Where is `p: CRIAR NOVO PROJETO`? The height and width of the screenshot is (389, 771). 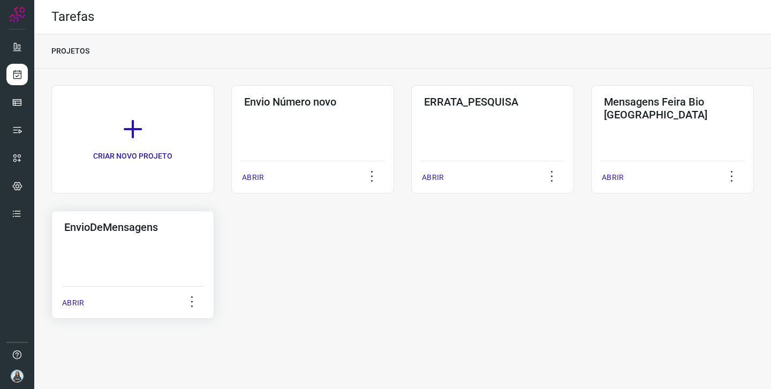 p: CRIAR NOVO PROJETO is located at coordinates (133, 156).